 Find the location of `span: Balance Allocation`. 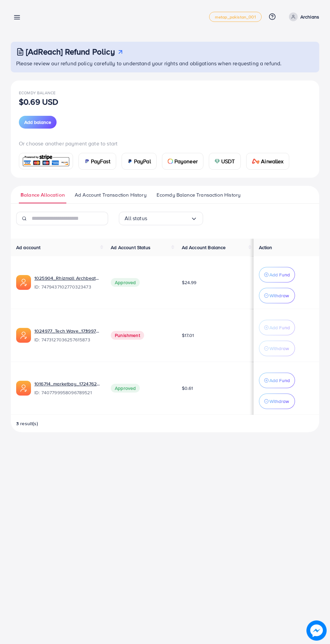

span: Balance Allocation is located at coordinates (42, 195).